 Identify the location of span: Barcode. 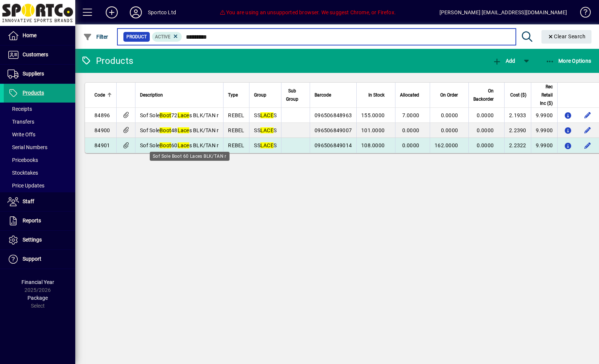
(323, 95).